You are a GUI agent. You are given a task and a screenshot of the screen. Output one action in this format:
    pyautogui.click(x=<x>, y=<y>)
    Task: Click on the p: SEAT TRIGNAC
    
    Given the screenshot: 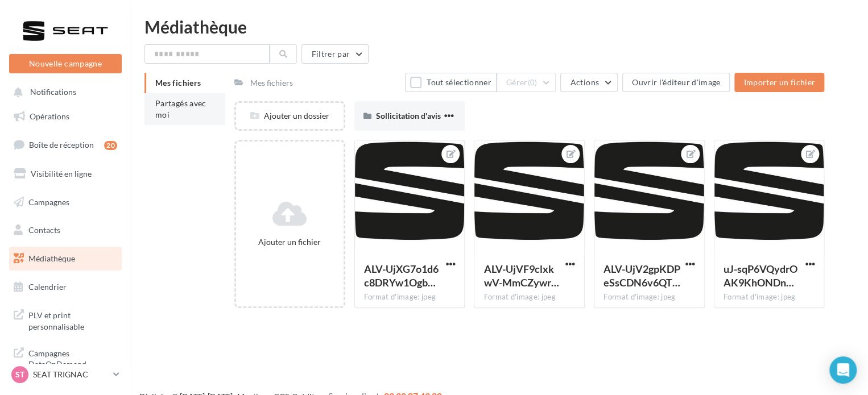 What is the action you would take?
    pyautogui.click(x=71, y=375)
    